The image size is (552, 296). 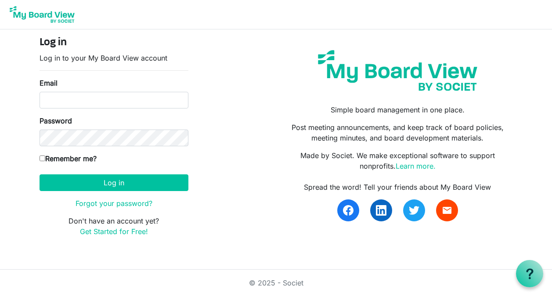 What do you see at coordinates (48, 83) in the screenshot?
I see `label: Email` at bounding box center [48, 83].